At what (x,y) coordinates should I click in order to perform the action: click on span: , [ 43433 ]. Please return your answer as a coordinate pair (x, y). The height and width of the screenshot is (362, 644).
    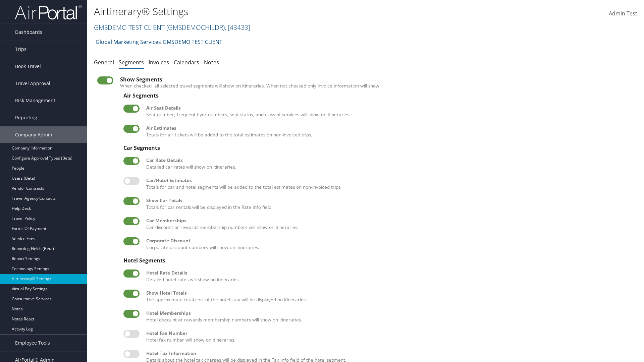
    Looking at the image, I should click on (237, 27).